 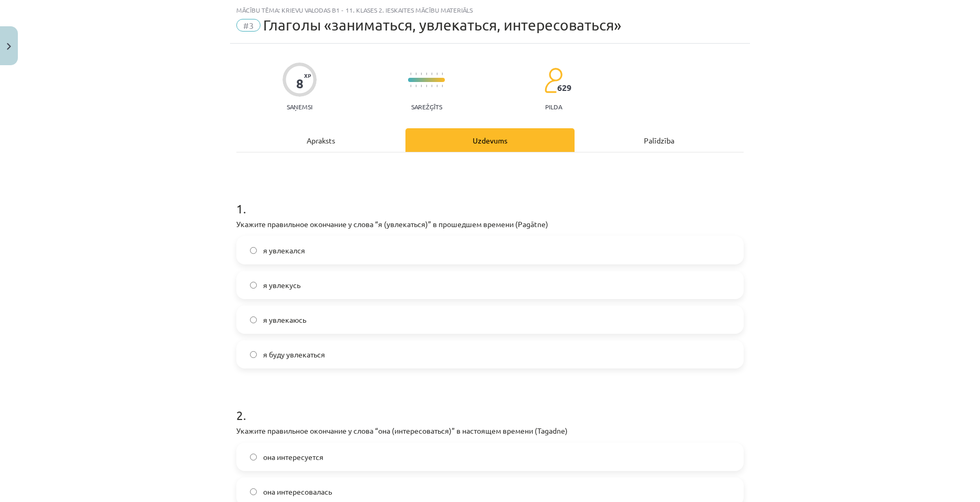 I want to click on p: Укажите правильное окончание у слова “она (интересоваться)” в настоящем времени (Tagadne), so click(x=490, y=431).